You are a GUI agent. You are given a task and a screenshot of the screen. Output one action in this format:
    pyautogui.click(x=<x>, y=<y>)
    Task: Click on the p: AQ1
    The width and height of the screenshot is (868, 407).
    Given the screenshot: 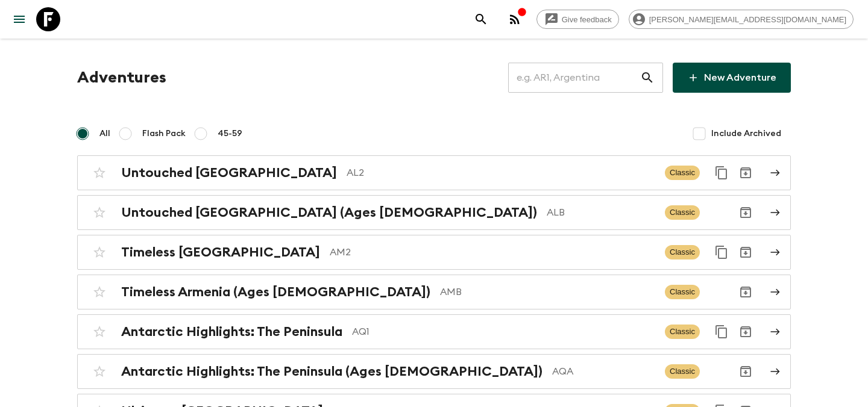 What is the action you would take?
    pyautogui.click(x=504, y=332)
    